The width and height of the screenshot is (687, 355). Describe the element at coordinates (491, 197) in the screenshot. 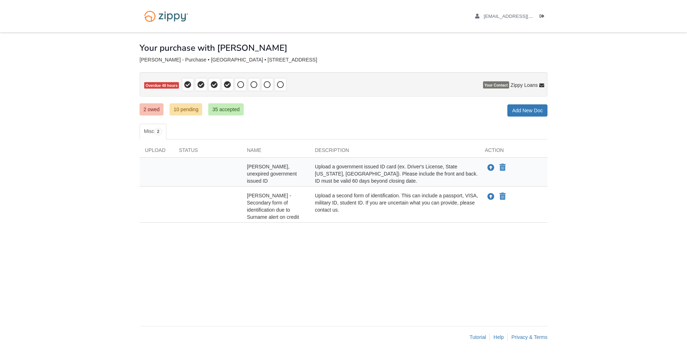

I see `button: Upload Paige Johnson - Secondary form of identification due to Surname alert on credit` at that location.